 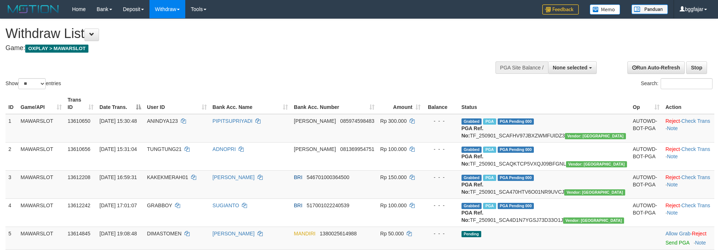 What do you see at coordinates (238, 34) in the screenshot?
I see `h1: Withdraw List` at bounding box center [238, 34].